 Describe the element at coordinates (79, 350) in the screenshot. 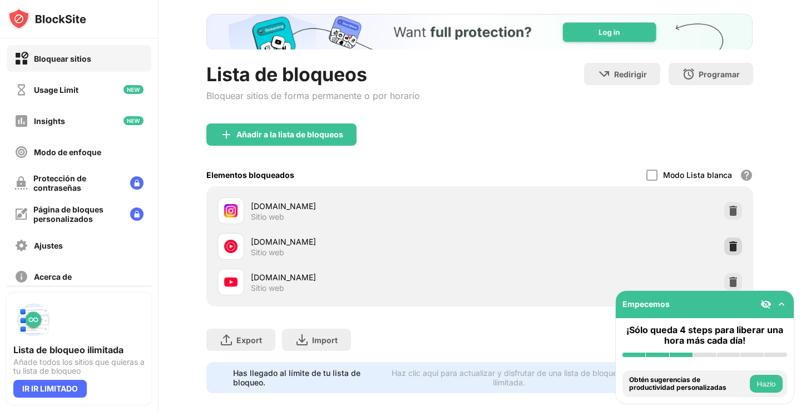

I see `div: Lista de bloqueo ilimitada` at that location.